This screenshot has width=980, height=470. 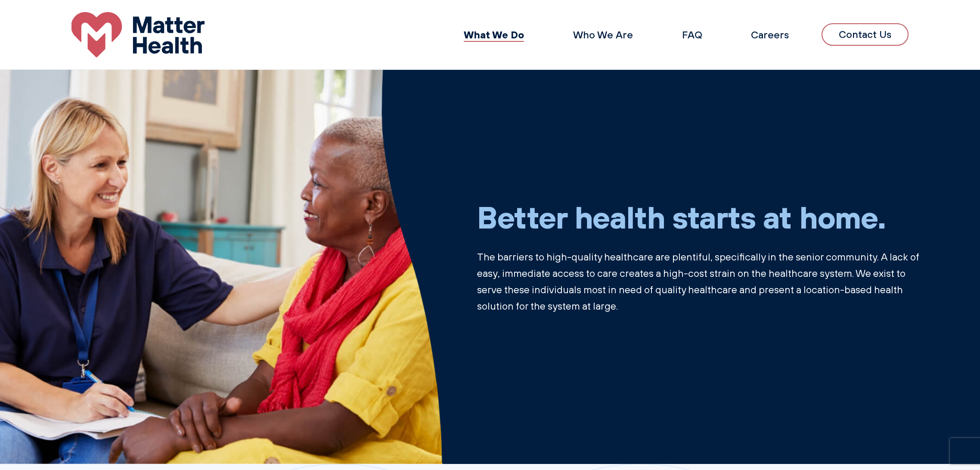 I want to click on a: What We Do, so click(x=494, y=34).